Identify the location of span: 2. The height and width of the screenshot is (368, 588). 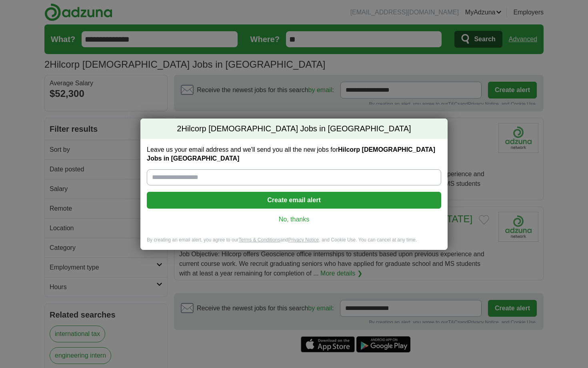
(179, 129).